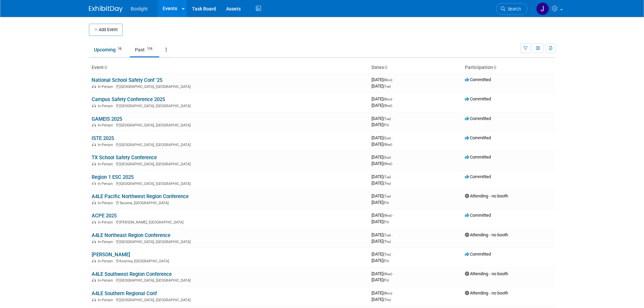 The width and height of the screenshot is (644, 308). What do you see at coordinates (386, 67) in the screenshot?
I see `a: Sort by Start Date` at bounding box center [386, 67].